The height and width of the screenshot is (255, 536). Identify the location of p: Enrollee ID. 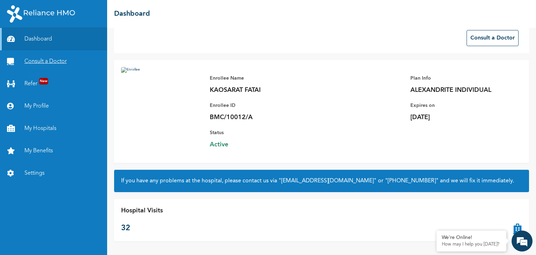
(259, 105).